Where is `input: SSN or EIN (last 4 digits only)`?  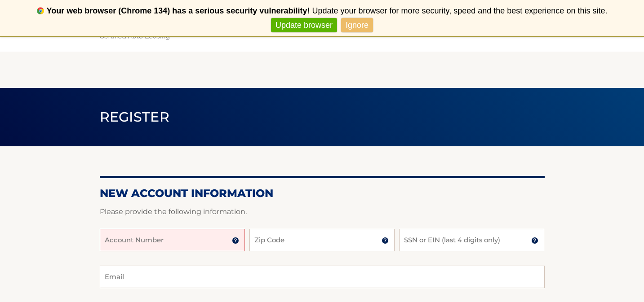
input: SSN or EIN (last 4 digits only) is located at coordinates (471, 240).